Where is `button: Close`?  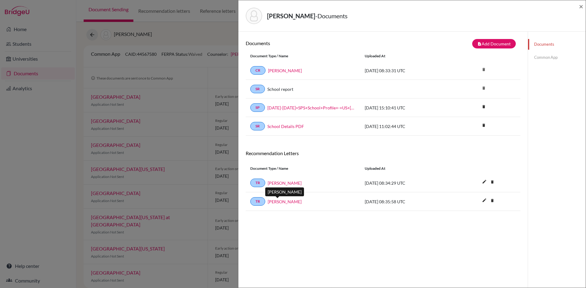
button: Close is located at coordinates (581, 6).